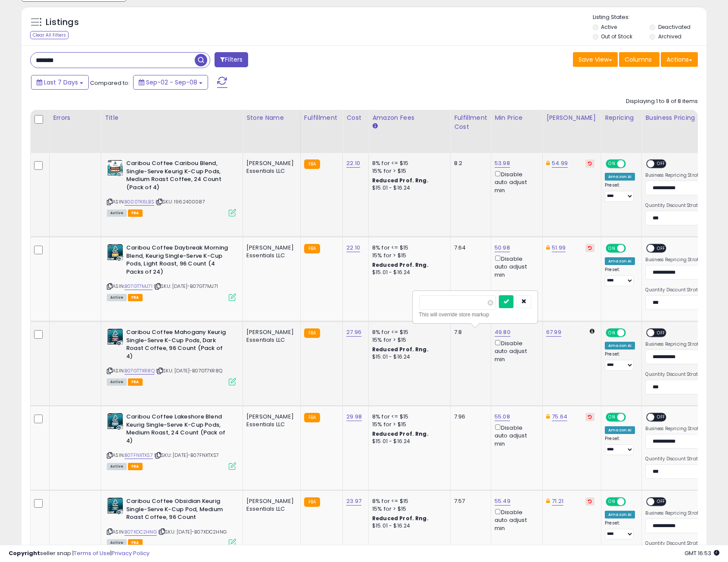 This screenshot has width=728, height=562. Describe the element at coordinates (702, 553) in the screenshot. I see `span: 2025-09-16 16:53 GMT` at that location.